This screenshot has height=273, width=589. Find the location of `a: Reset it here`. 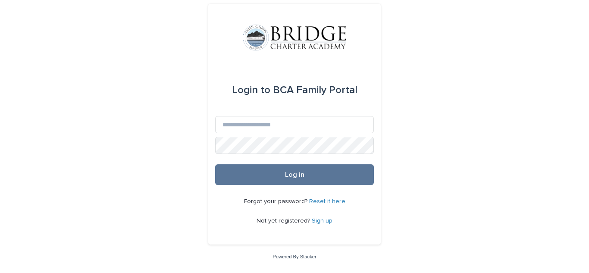

a: Reset it here is located at coordinates (327, 201).